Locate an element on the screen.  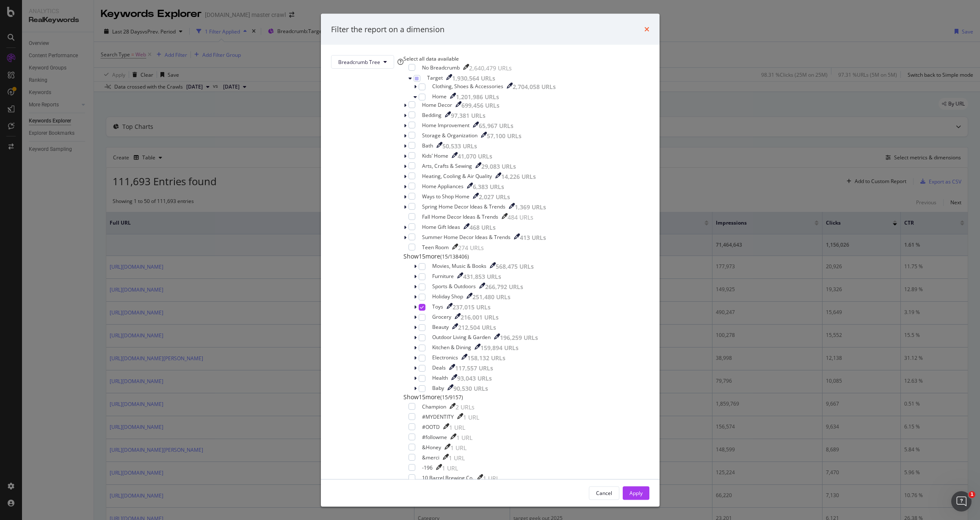
div: 468 URLs is located at coordinates (483, 228).